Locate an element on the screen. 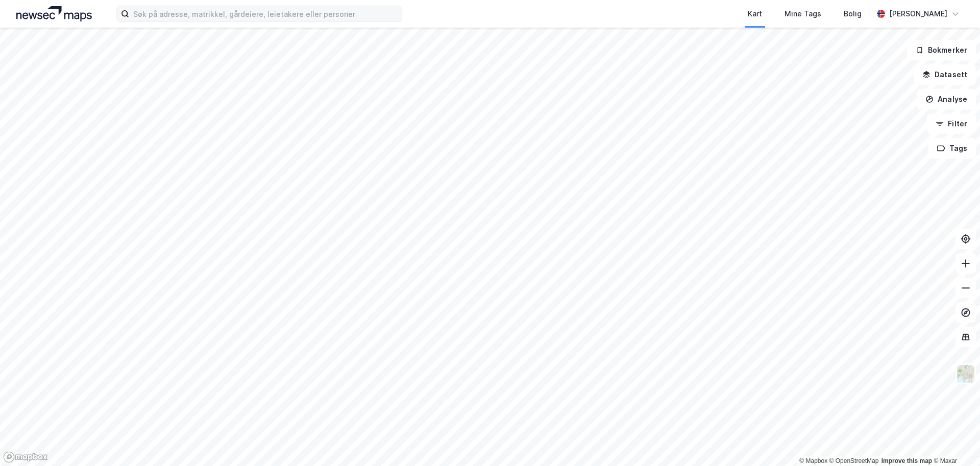 The image size is (980, 466). a: Mapbox homepage is located at coordinates (26, 456).